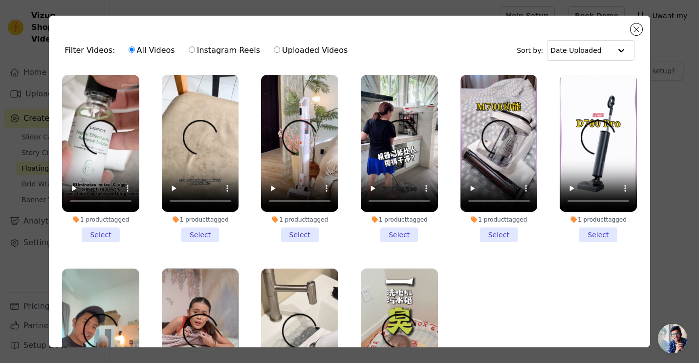 The image size is (699, 363). What do you see at coordinates (224, 50) in the screenshot?
I see `label: Instagram Reels` at bounding box center [224, 50].